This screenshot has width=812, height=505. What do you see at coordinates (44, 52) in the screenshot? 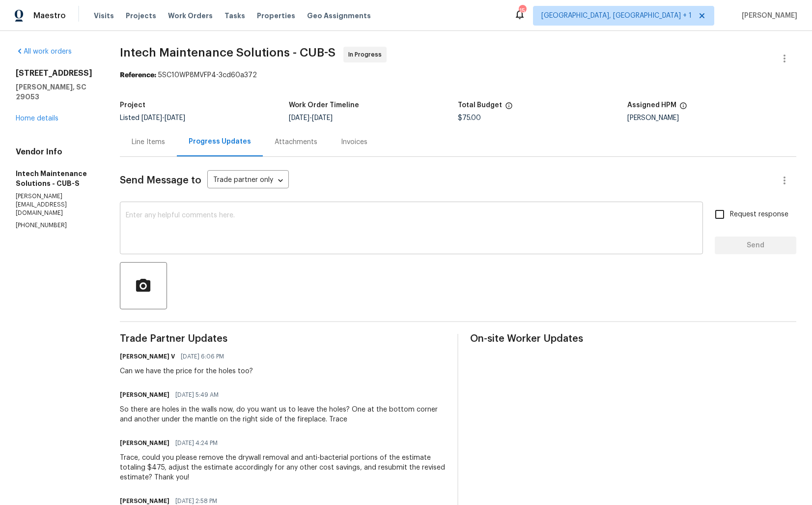
I see `a: All work orders` at bounding box center [44, 52].